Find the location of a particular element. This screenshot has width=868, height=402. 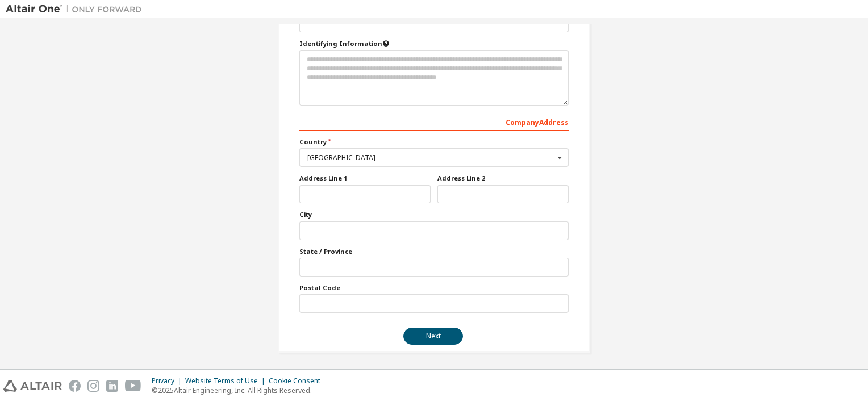

img: facebook.svg is located at coordinates (74, 385).